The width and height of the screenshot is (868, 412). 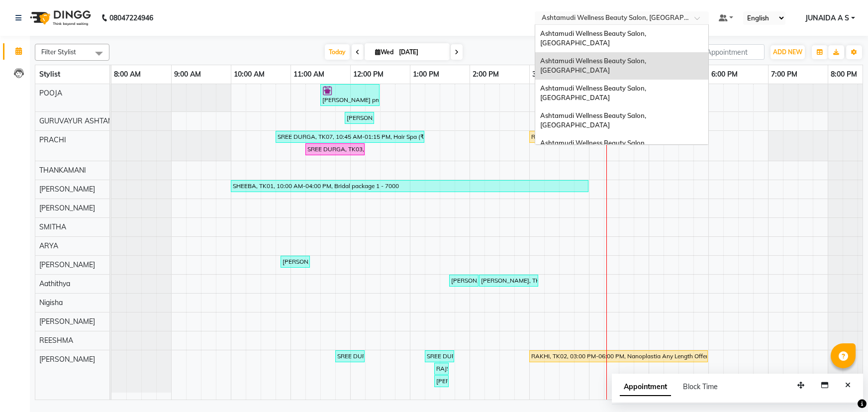 I want to click on a: 7:00 PM, so click(x=784, y=74).